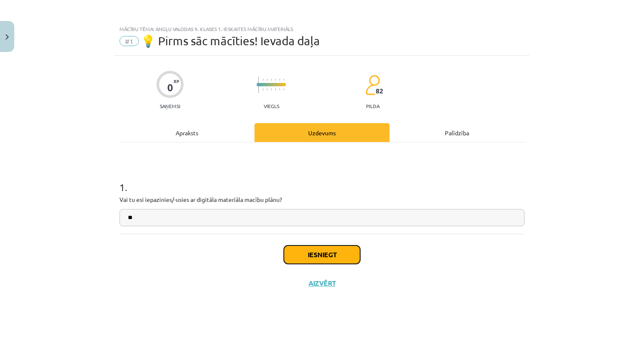 Image resolution: width=644 pixels, height=346 pixels. Describe the element at coordinates (7, 37) in the screenshot. I see `img: icon-close-lesson-0947bae3869378f0d4975bcd49f059093ad1ed9edebbc8119c70593378902aed.svg` at that location.